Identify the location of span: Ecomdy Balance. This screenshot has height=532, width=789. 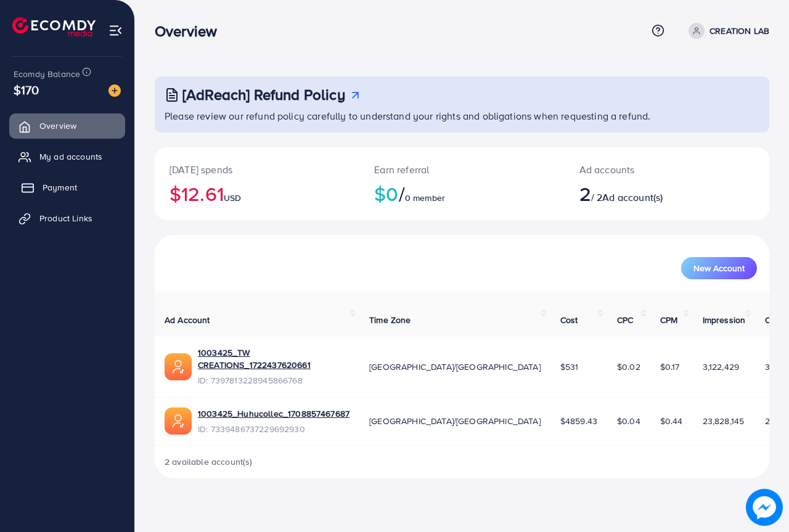
(47, 74).